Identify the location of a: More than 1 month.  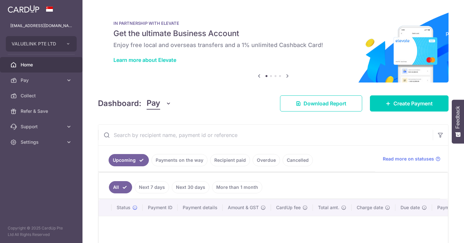
(237, 187).